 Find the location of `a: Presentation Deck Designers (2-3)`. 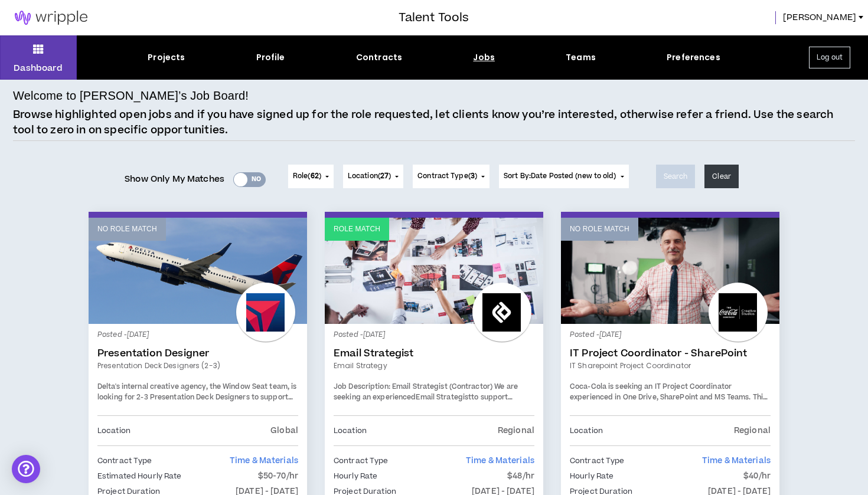

a: Presentation Deck Designers (2-3) is located at coordinates (198, 366).